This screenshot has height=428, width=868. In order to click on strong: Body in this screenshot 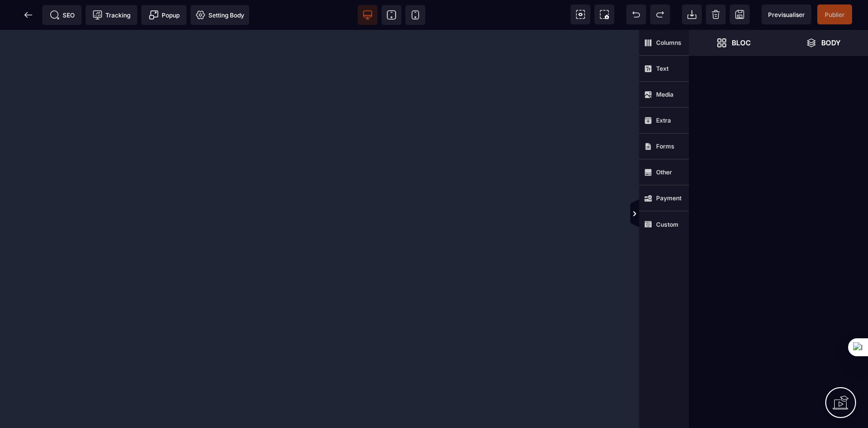, I will do `click(830, 43)`.